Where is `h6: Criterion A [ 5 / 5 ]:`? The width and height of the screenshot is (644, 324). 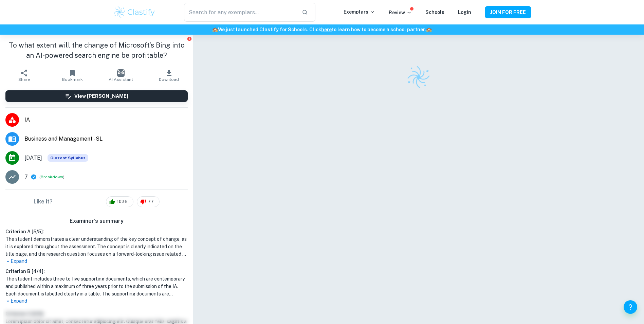
h6: Criterion A [ 5 / 5 ]: is located at coordinates (96, 232).